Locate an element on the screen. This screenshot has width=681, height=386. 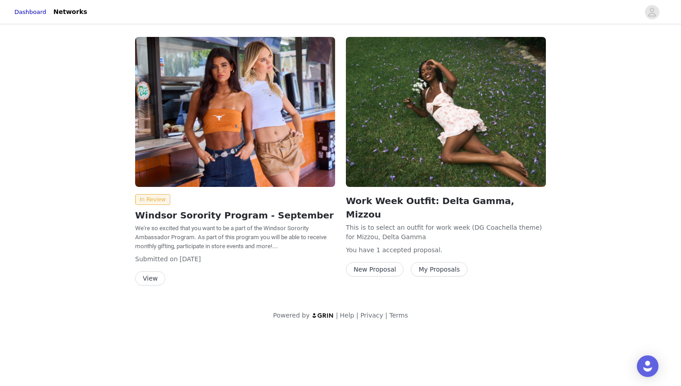
span: In Review is located at coordinates (153, 200).